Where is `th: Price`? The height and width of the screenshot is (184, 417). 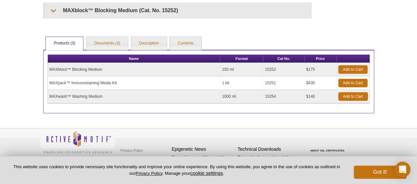
th: Price is located at coordinates (320, 59).